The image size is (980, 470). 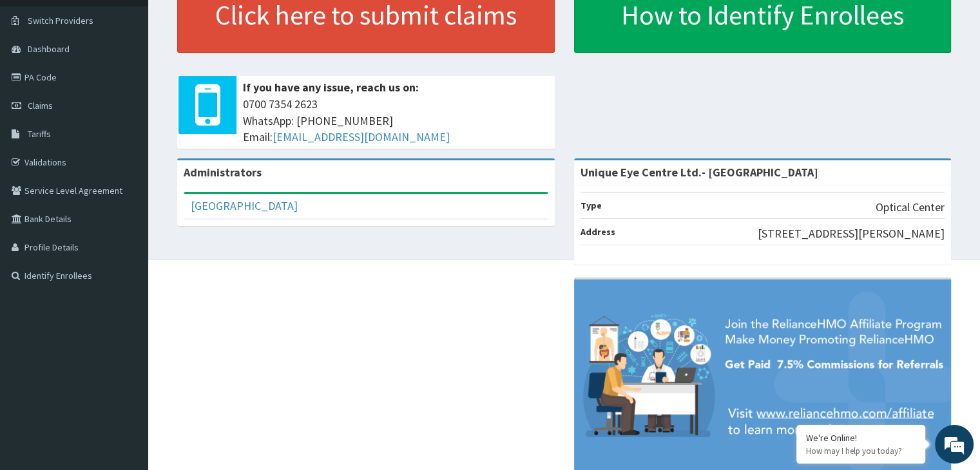 I want to click on span: Tariffs, so click(x=40, y=134).